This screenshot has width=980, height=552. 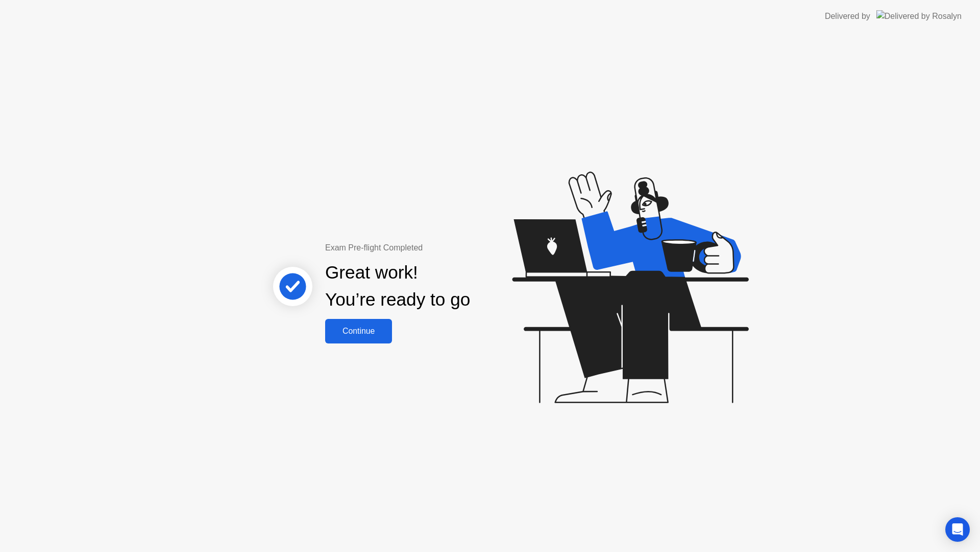 I want to click on div: Delivered by, so click(x=847, y=16).